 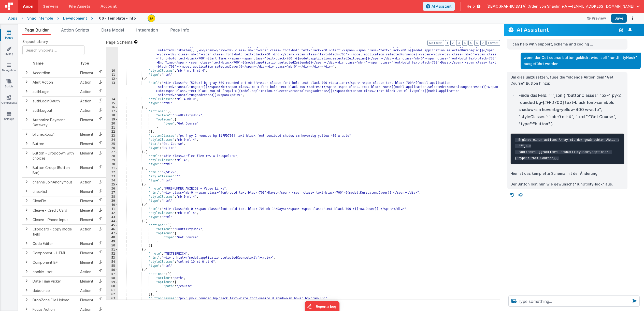 I want to click on div: 62, so click(x=112, y=295).